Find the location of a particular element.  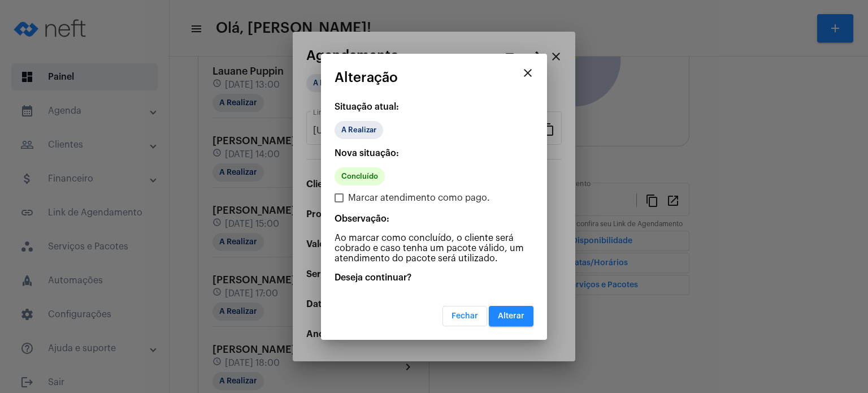

mat-chip: Concluído is located at coordinates (359, 176).